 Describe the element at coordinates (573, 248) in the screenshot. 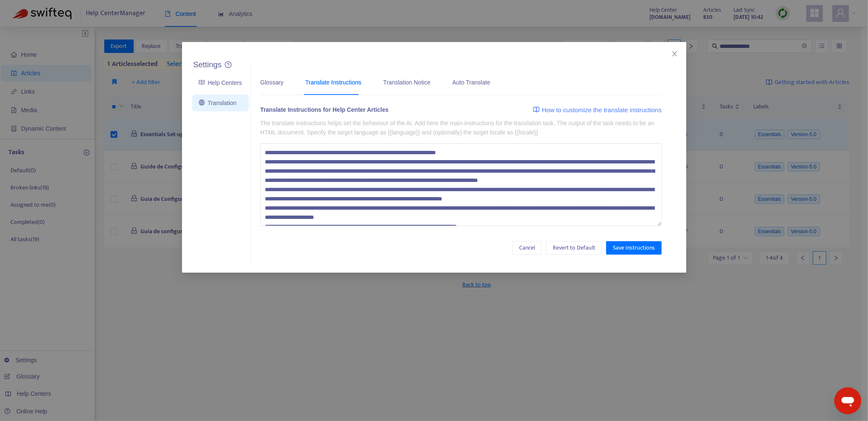

I see `button: Revert to Default` at that location.